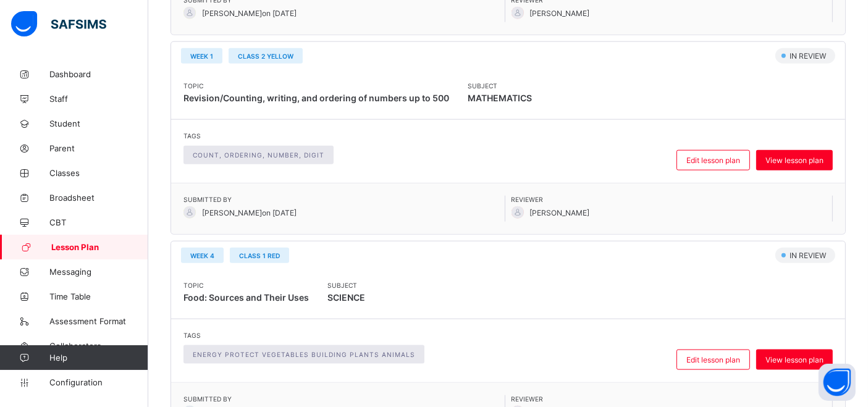  Describe the element at coordinates (99, 222) in the screenshot. I see `span: CBT` at that location.